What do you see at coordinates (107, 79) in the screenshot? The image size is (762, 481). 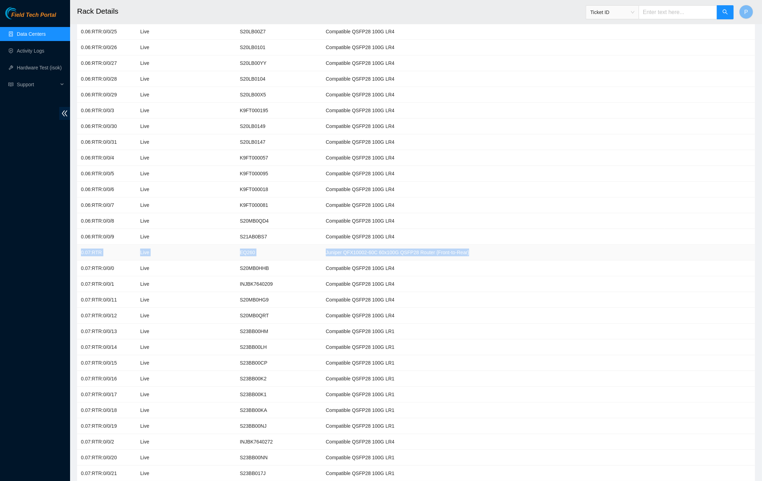 I see `td: 0.06:RTR:0/0/28` at bounding box center [107, 79].